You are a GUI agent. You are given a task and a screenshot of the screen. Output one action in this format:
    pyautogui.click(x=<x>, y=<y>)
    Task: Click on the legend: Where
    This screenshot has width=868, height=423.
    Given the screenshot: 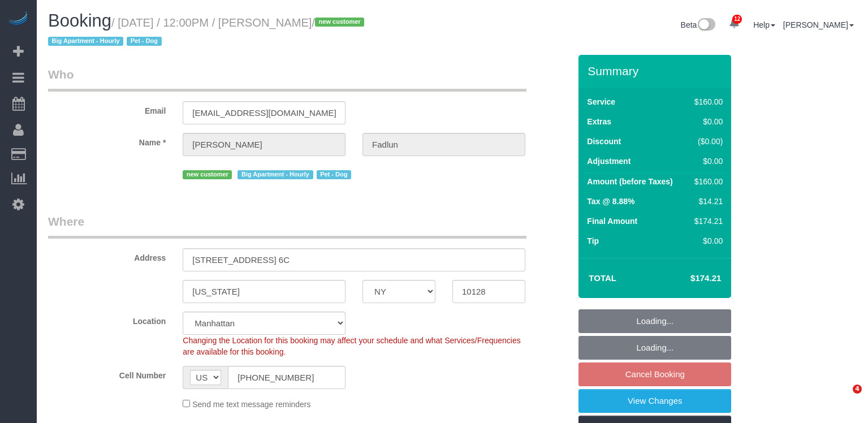 What is the action you would take?
    pyautogui.click(x=287, y=225)
    